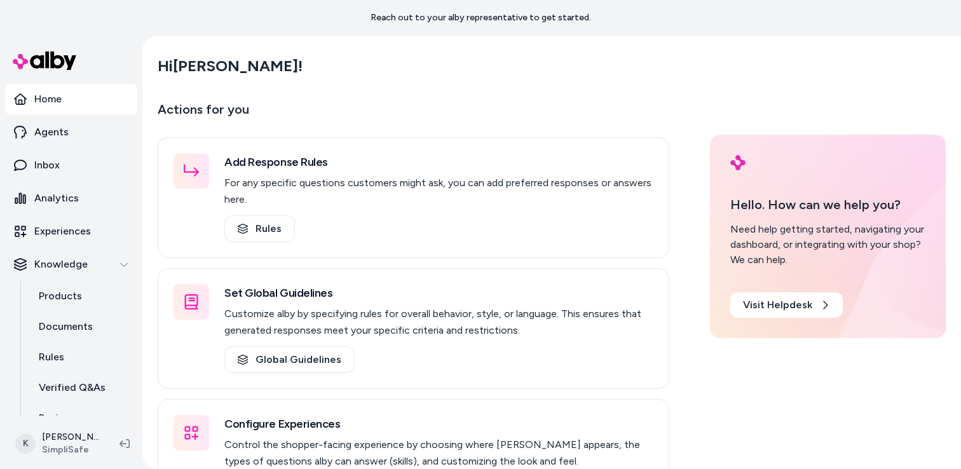 This screenshot has height=469, width=961. I want to click on p: Products, so click(60, 296).